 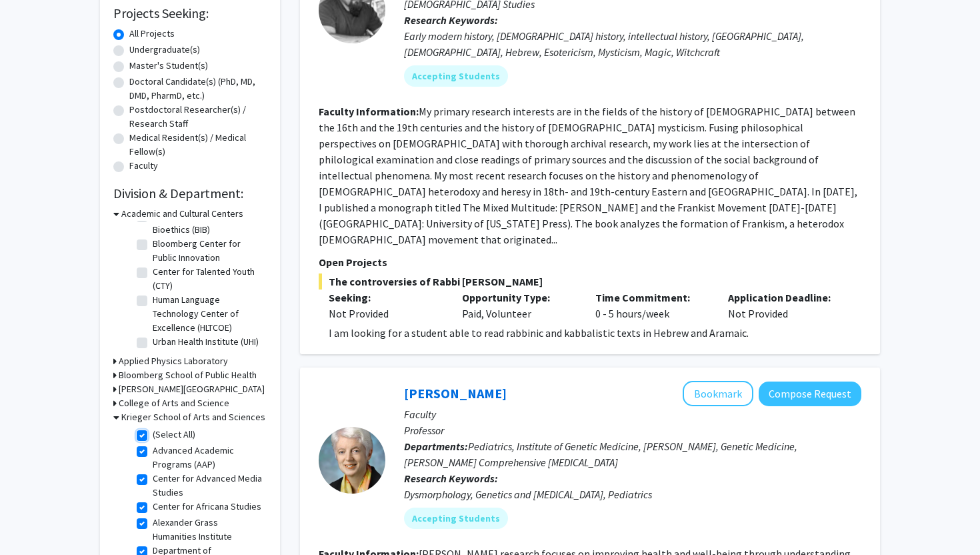 I want to click on label: Center for Talented Youth (CTY), so click(x=208, y=279).